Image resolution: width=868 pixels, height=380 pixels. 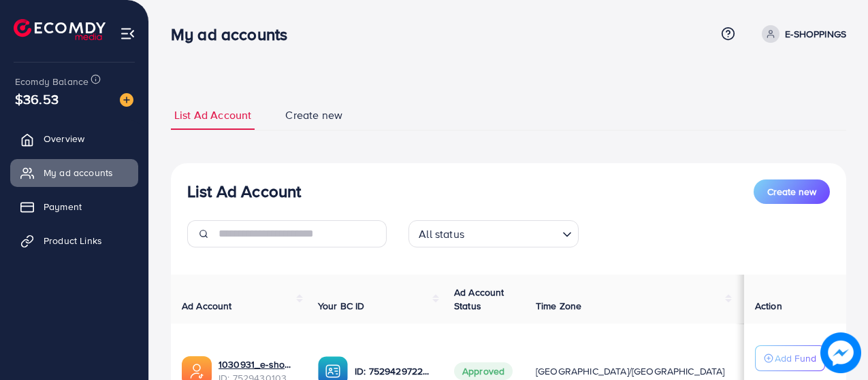 What do you see at coordinates (213, 115) in the screenshot?
I see `span: List Ad Account` at bounding box center [213, 115].